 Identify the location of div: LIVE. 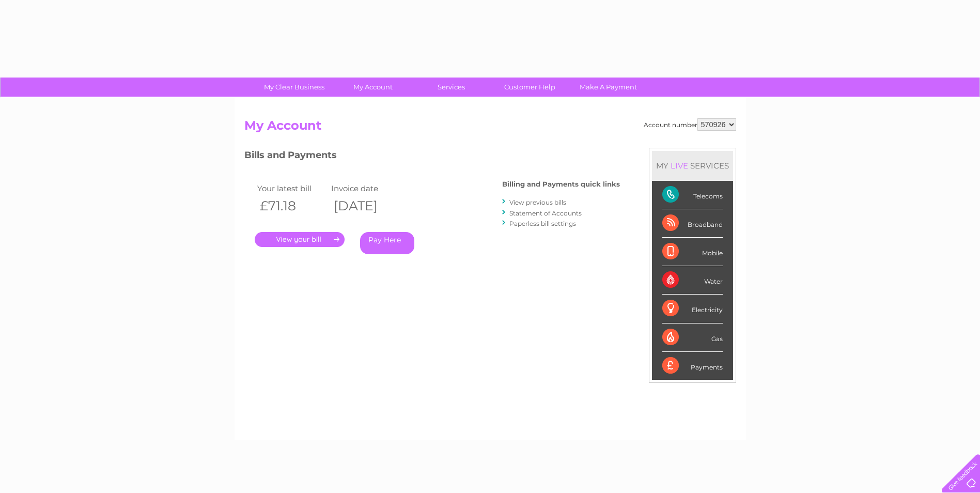
(680, 165).